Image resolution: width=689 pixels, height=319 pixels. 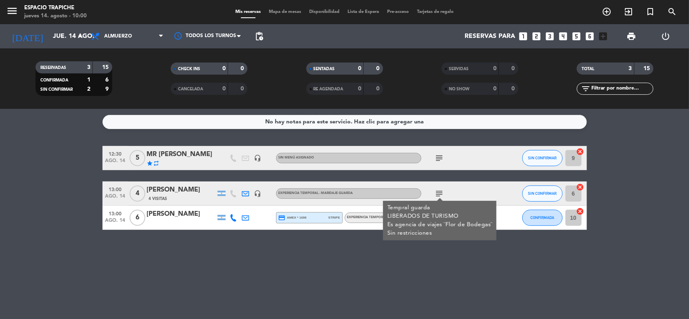 What do you see at coordinates (150, 164) in the screenshot?
I see `i: star` at bounding box center [150, 164].